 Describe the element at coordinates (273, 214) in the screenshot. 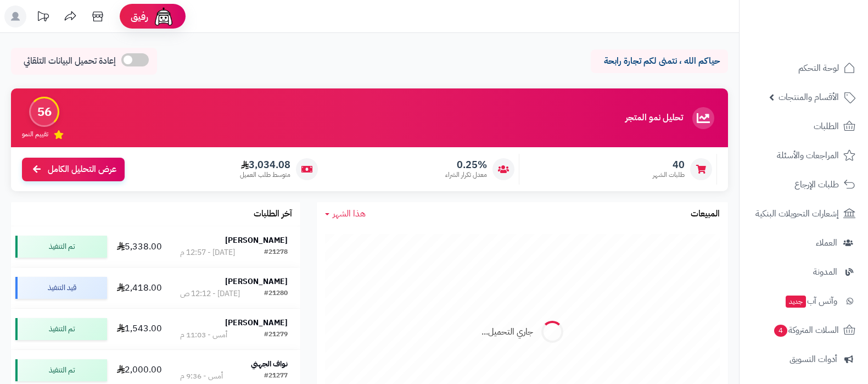

I see `h3: آخر الطلبات` at that location.